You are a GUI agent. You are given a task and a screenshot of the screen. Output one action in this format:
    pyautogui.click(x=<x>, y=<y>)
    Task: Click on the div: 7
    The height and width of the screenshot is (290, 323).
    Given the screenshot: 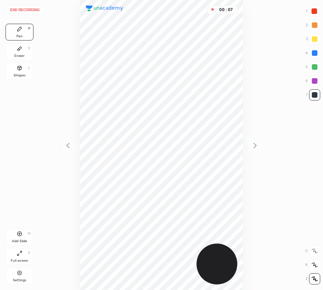 What is the action you would take?
    pyautogui.click(x=313, y=95)
    